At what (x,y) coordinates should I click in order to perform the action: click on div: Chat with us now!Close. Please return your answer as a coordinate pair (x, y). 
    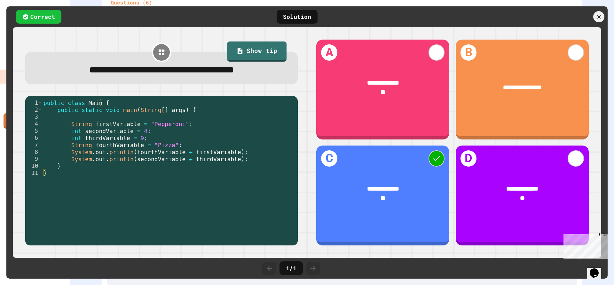
    Looking at the image, I should click on (23, 21).